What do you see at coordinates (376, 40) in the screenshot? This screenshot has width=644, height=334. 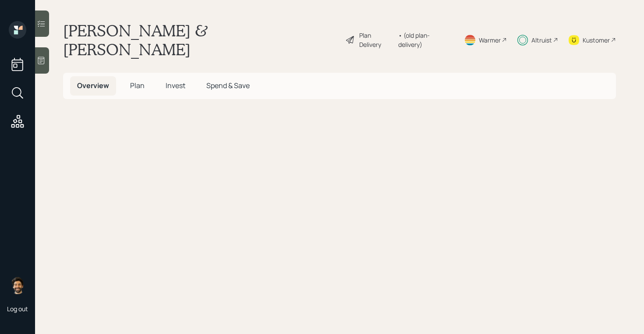 I see `div: Plan Delivery` at bounding box center [376, 40].